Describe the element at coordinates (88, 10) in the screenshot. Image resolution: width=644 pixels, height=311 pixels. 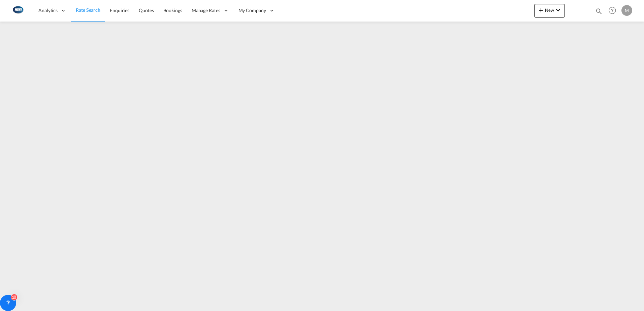
I see `span: Rate Search` at that location.